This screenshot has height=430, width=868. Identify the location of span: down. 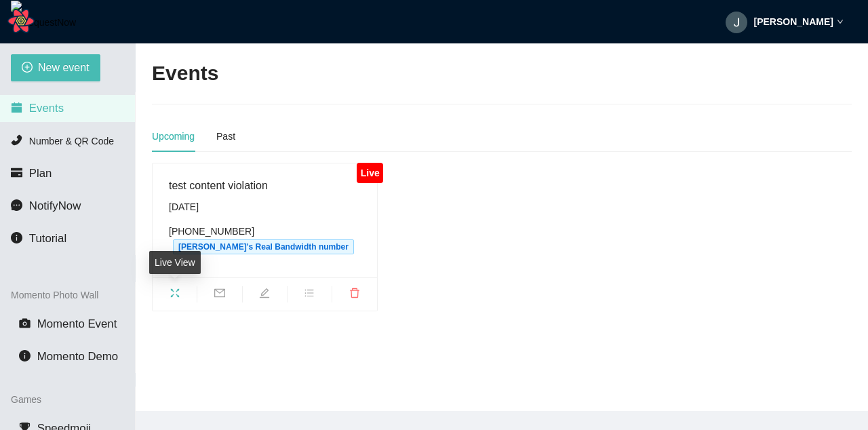
(840, 22).